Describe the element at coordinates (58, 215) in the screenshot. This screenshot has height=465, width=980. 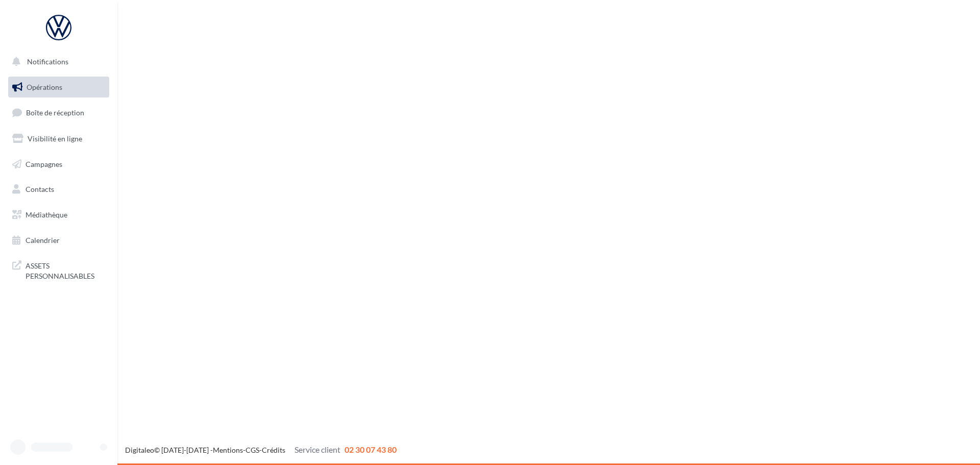
I see `a: Médiathèque` at that location.